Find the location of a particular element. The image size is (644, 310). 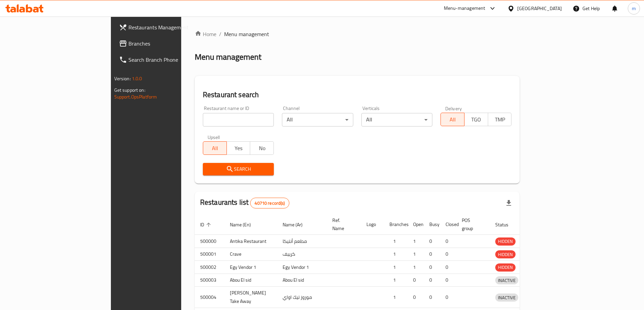

span: m is located at coordinates (634, 8).